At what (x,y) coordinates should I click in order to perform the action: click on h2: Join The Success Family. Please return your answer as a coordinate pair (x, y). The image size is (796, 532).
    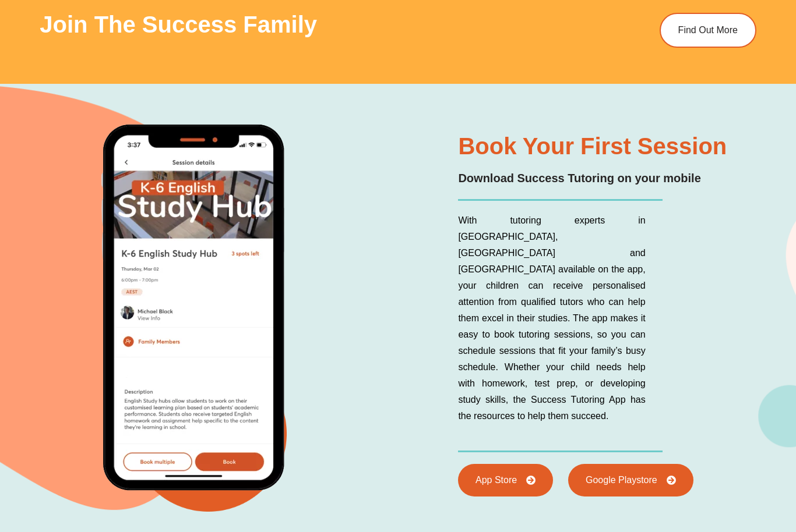
    Looking at the image, I should click on (322, 25).